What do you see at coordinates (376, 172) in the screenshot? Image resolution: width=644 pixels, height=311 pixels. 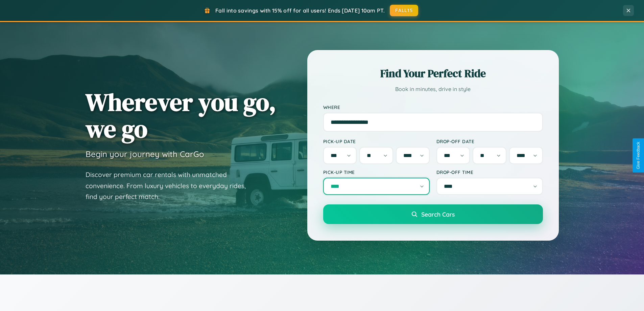 I see `label: Pick-up Time` at bounding box center [376, 172].